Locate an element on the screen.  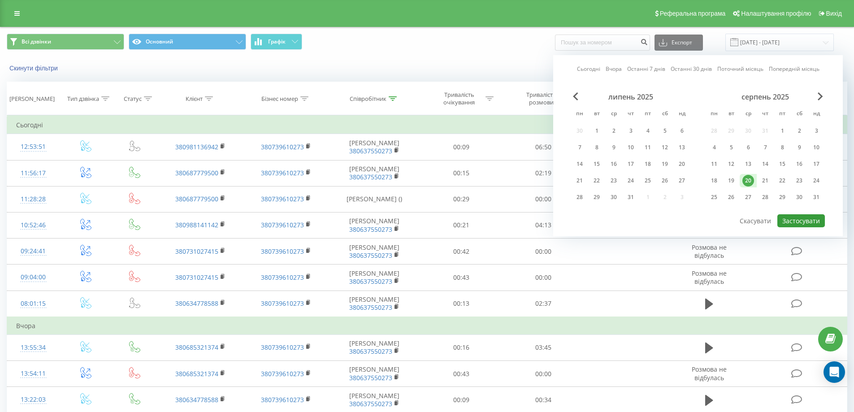
div: ср 9 лип 2025 р. is located at coordinates (613, 147).